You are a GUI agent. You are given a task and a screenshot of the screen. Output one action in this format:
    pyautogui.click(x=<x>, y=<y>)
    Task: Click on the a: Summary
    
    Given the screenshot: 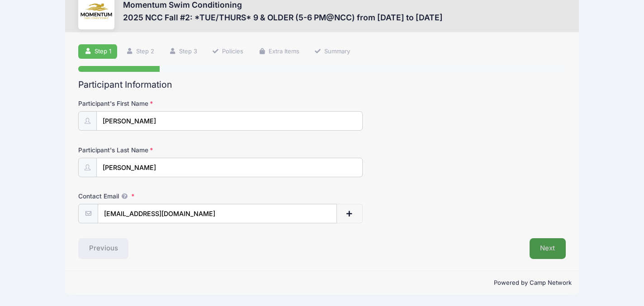 What is the action you would take?
    pyautogui.click(x=332, y=51)
    